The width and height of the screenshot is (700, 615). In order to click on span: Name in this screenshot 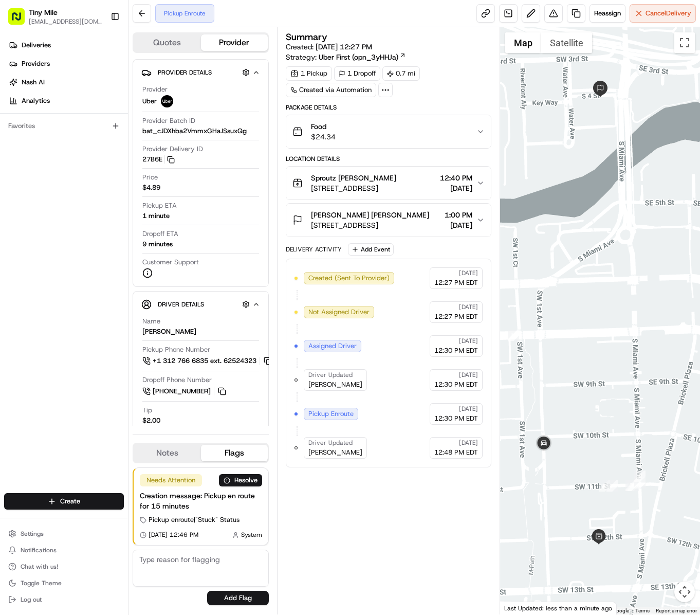, I will do `click(151, 321)`.